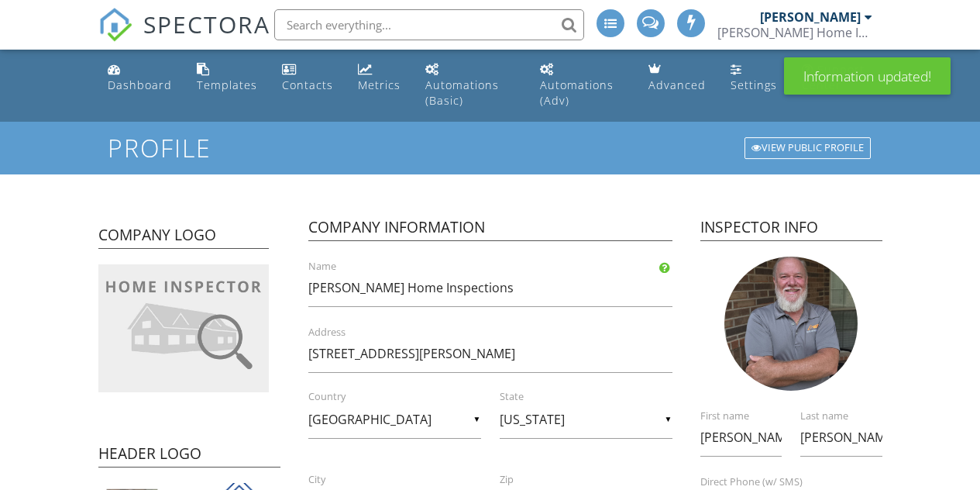  What do you see at coordinates (139, 78) in the screenshot?
I see `a: Dashboard` at bounding box center [139, 78].